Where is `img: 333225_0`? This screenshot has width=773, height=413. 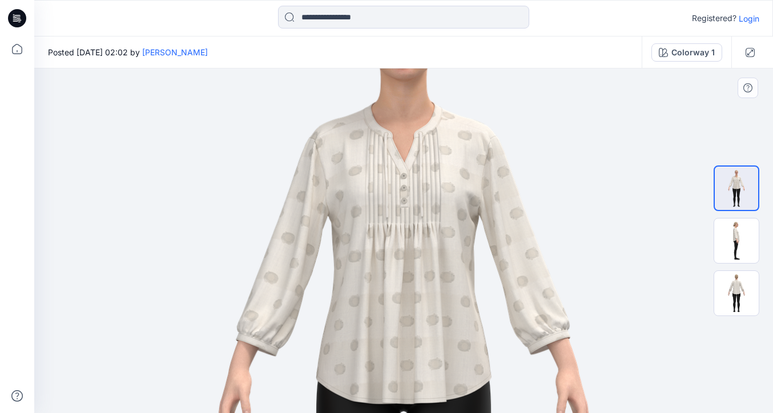 img: 333225_0 is located at coordinates (736, 188).